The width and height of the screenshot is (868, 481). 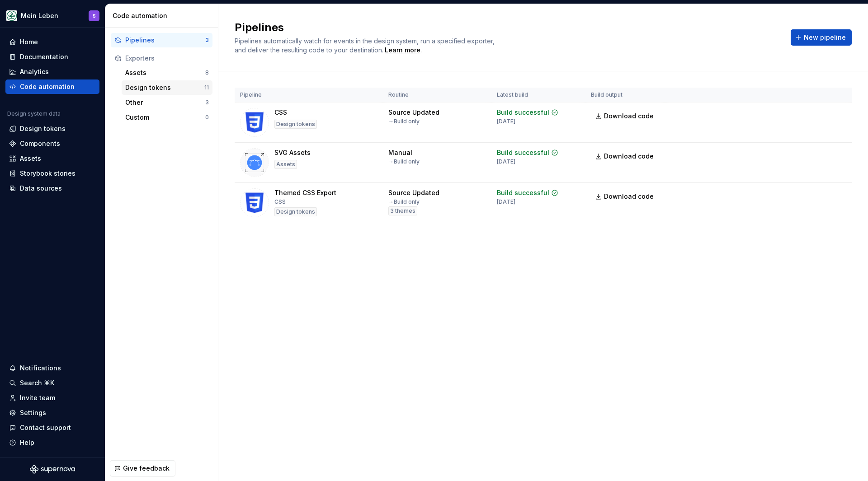 What do you see at coordinates (53, 158) in the screenshot?
I see `a: Assets` at bounding box center [53, 158].